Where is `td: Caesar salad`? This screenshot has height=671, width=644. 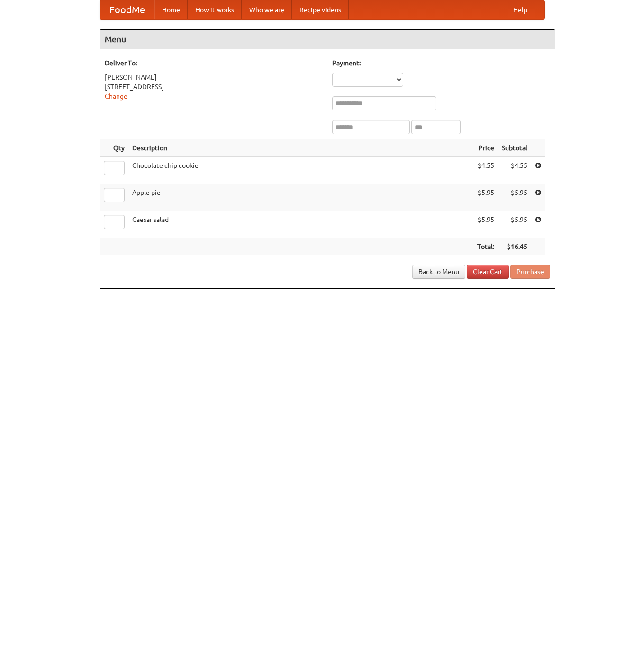
td: Caesar salad is located at coordinates (301, 224).